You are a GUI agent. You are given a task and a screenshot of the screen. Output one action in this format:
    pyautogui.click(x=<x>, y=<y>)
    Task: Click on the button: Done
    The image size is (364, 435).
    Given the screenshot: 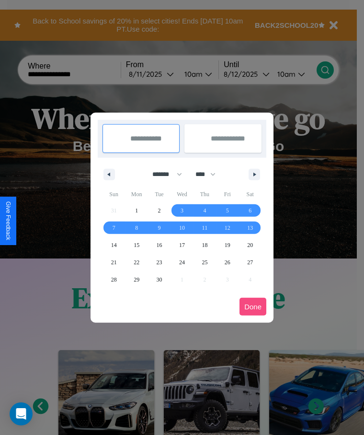 What is the action you would take?
    pyautogui.click(x=253, y=306)
    